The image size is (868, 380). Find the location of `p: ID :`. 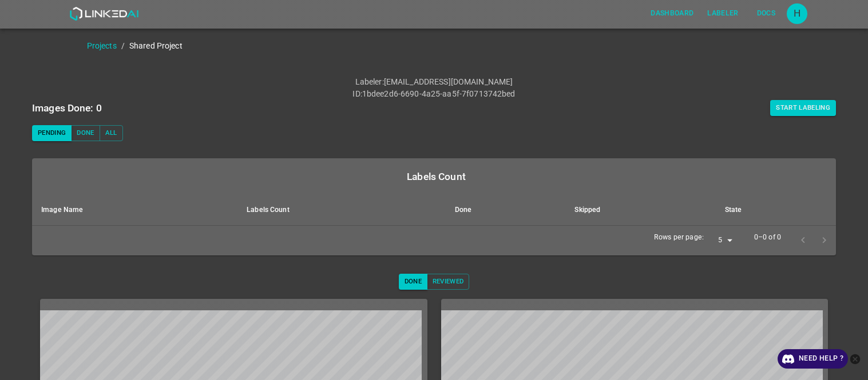

p: ID : is located at coordinates (357, 94).